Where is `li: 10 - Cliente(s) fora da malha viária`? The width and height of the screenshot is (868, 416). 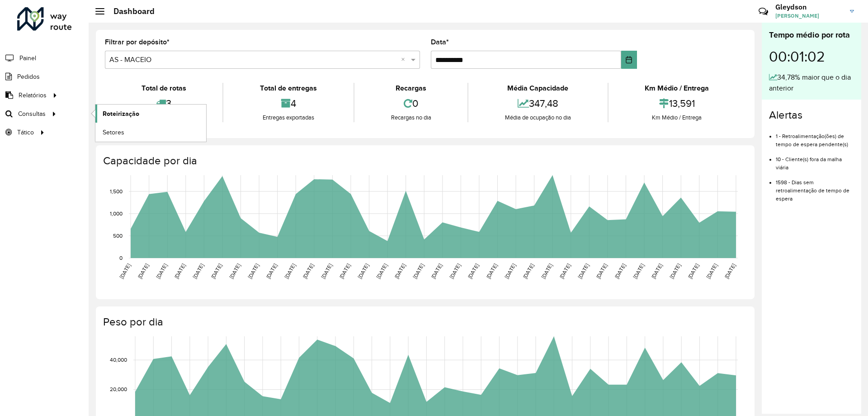
li: 10 - Cliente(s) fora da malha viária is located at coordinates (815, 160).